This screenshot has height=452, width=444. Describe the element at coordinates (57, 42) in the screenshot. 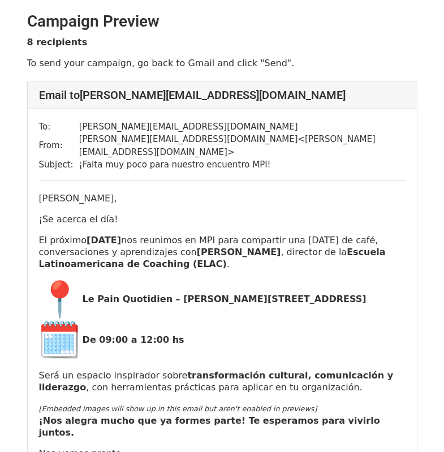

I see `strong: 8 recipients` at that location.